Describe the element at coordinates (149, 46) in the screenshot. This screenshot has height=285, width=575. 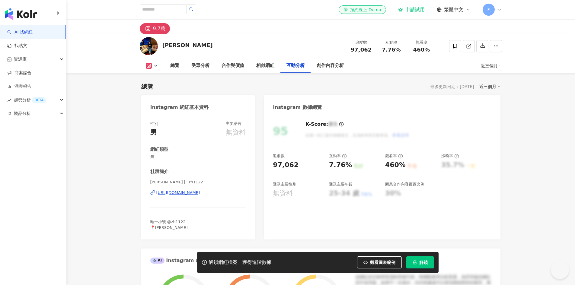
I see `img: KOL Avatar` at that location.